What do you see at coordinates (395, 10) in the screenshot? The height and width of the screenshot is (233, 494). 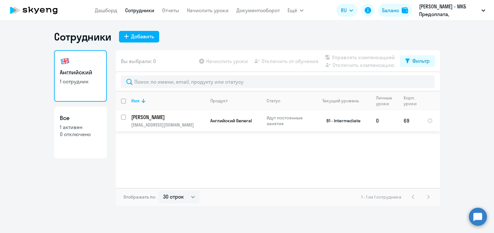 I see `a: Балансbalance` at bounding box center [395, 10].